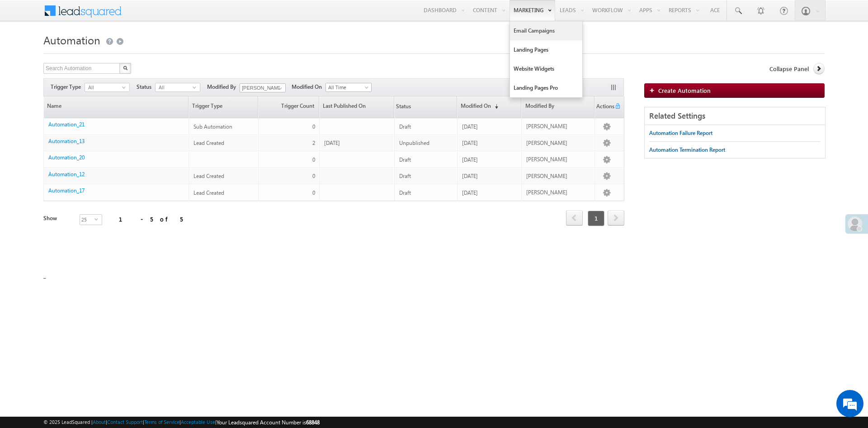 The image size is (868, 428). Describe the element at coordinates (546, 31) in the screenshot. I see `a: Email Campaigns` at that location.